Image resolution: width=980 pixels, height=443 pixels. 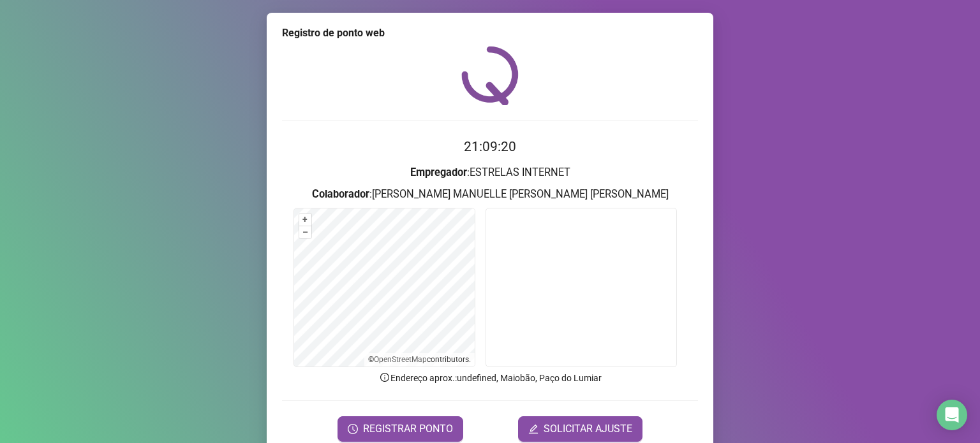 I want to click on div: Registro de ponto web, so click(x=490, y=33).